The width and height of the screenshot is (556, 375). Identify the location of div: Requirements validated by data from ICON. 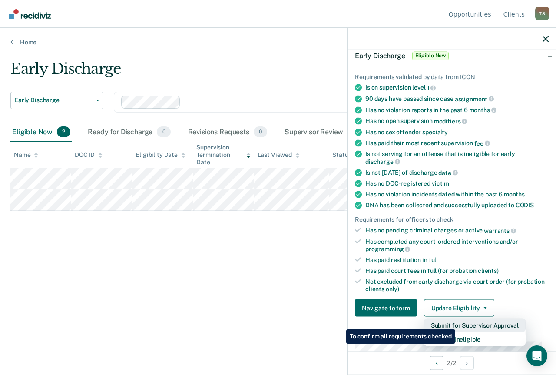
(452, 76).